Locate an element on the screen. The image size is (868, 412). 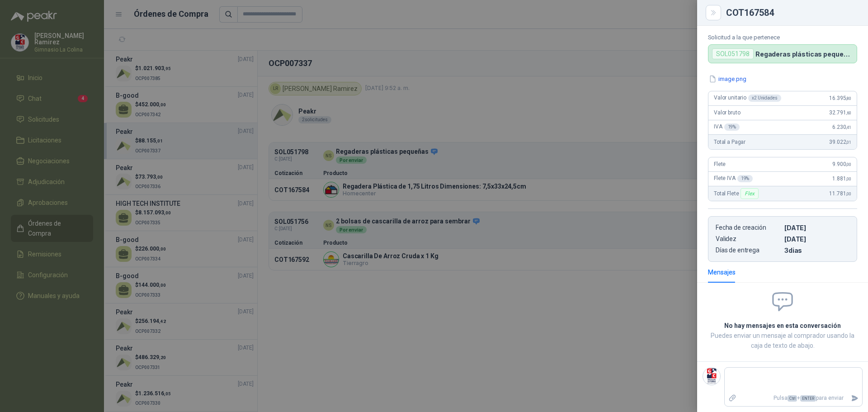
span: ENTER is located at coordinates (808, 398).